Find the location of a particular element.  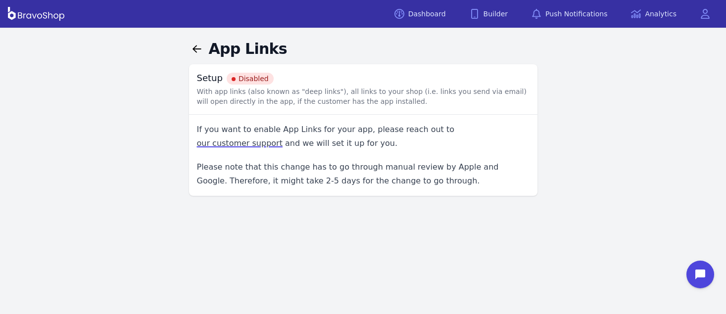

p: With app links (also known as "deep links"), all links to your shop (i.e. links you send via emai... is located at coordinates (363, 97).